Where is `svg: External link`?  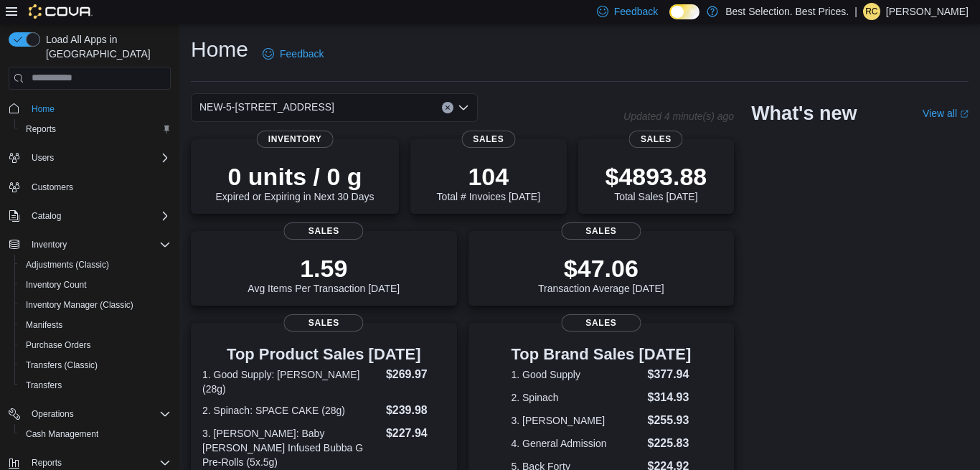 svg: External link is located at coordinates (964, 114).